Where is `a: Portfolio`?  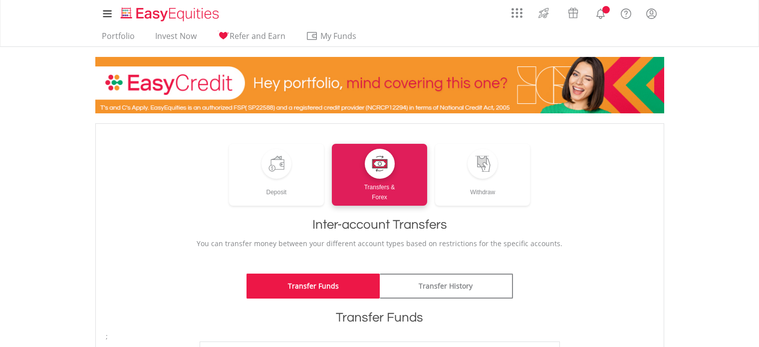 a: Portfolio is located at coordinates (118, 38).